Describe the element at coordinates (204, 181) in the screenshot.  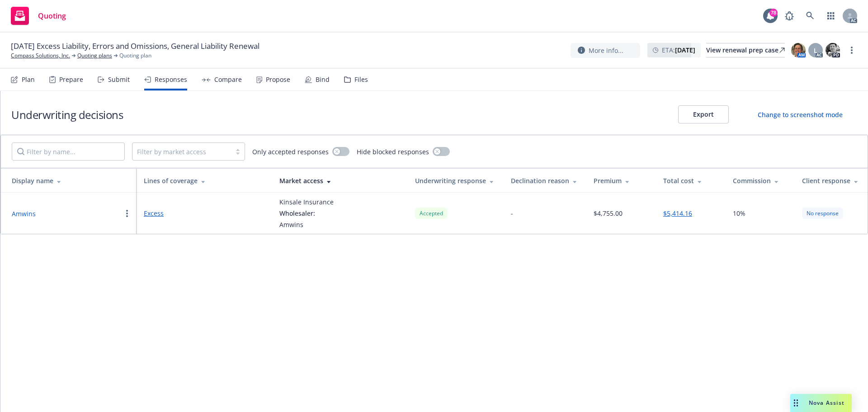
I see `div: Lines of coverage` at that location.